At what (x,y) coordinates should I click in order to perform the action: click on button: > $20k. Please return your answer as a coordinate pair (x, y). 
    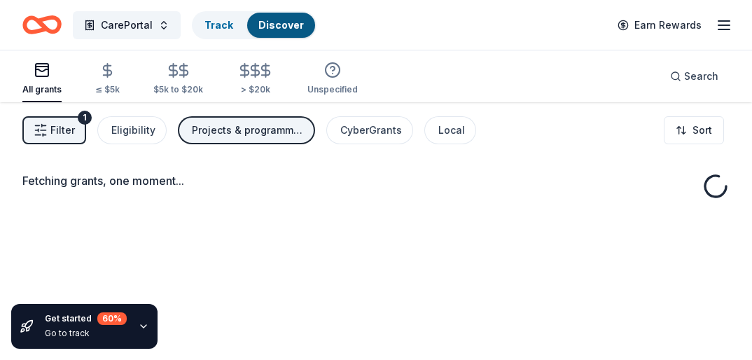
    Looking at the image, I should click on (255, 79).